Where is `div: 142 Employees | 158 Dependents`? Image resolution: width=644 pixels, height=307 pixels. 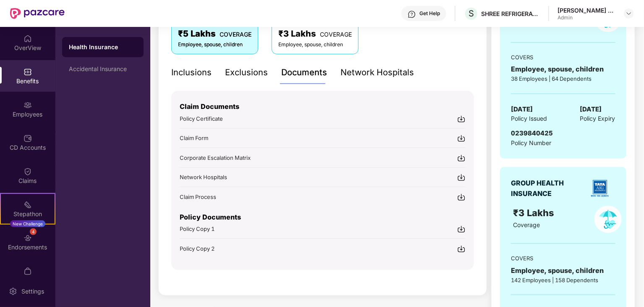 div: 142 Employees | 158 Dependents is located at coordinates (563, 280).